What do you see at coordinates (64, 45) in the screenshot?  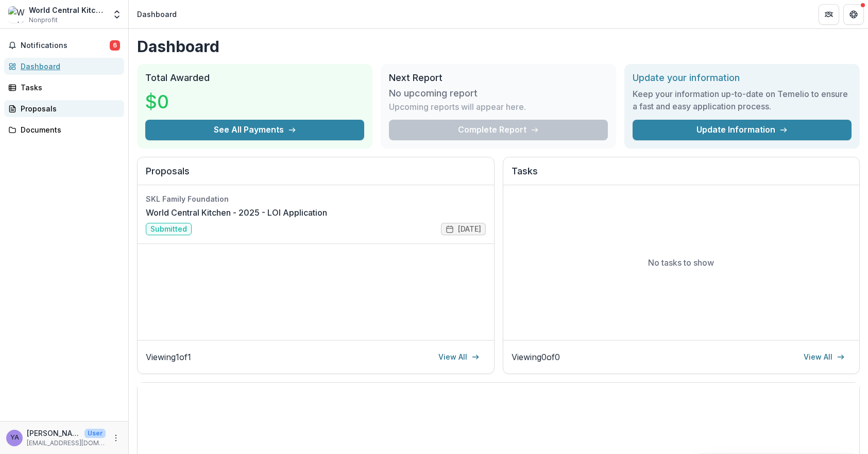 I see `button: Notifications6` at bounding box center [64, 45].